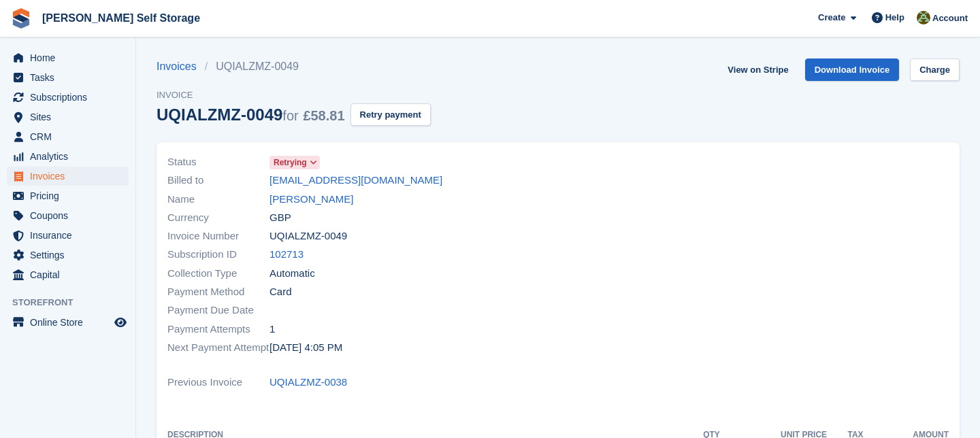 The height and width of the screenshot is (438, 980). Describe the element at coordinates (181, 67) in the screenshot. I see `a: Invoices` at that location.